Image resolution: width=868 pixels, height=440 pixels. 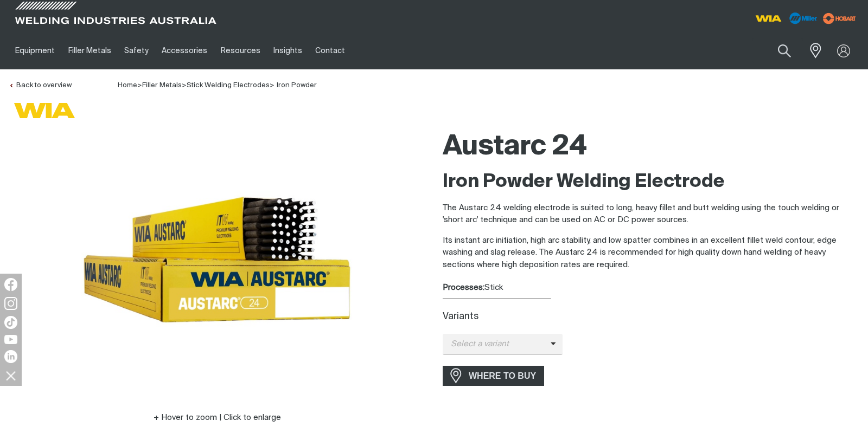 What do you see at coordinates (241, 50) in the screenshot?
I see `a: Resources` at bounding box center [241, 50].